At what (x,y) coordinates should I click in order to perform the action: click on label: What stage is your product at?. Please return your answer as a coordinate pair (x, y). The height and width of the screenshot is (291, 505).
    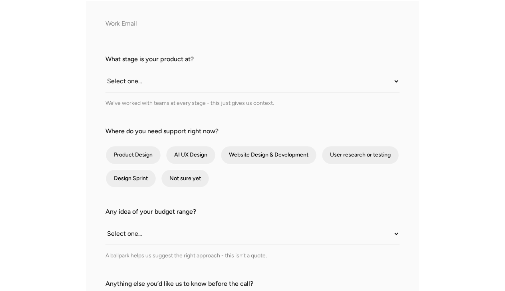
    Looking at the image, I should click on (253, 59).